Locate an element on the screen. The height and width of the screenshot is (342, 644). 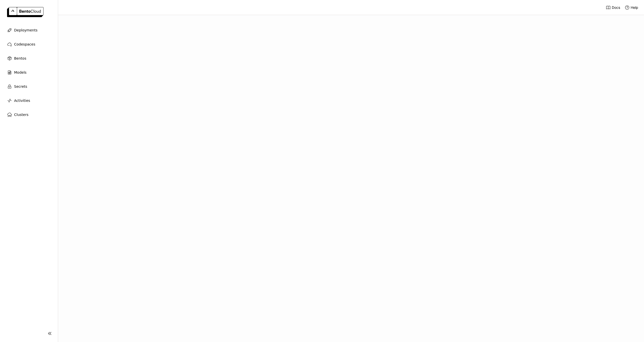
a: Clusters is located at coordinates (29, 115).